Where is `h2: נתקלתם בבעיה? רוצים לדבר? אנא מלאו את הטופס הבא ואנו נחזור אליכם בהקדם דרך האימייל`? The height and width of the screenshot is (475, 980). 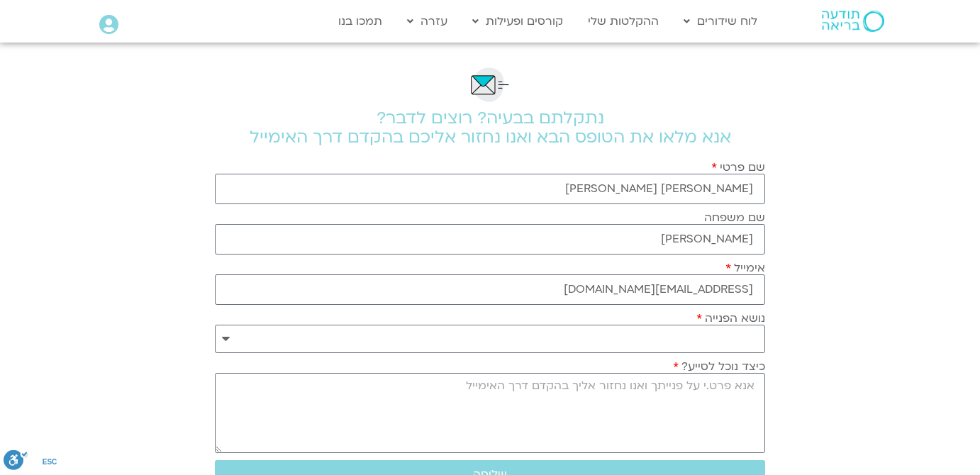
h2: נתקלתם בבעיה? רוצים לדבר? אנא מלאו את הטופס הבא ואנו נחזור אליכם בהקדם דרך האימייל is located at coordinates (490, 128).